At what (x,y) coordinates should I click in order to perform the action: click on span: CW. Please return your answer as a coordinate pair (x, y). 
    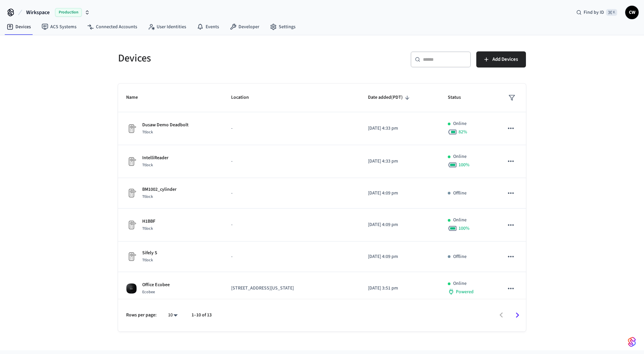
    Looking at the image, I should click on (632, 13).